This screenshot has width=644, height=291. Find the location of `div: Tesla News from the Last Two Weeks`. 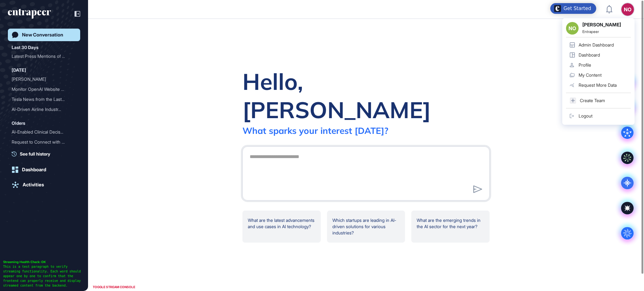

div: Tesla News from the Last Two Weeks is located at coordinates (44, 99).